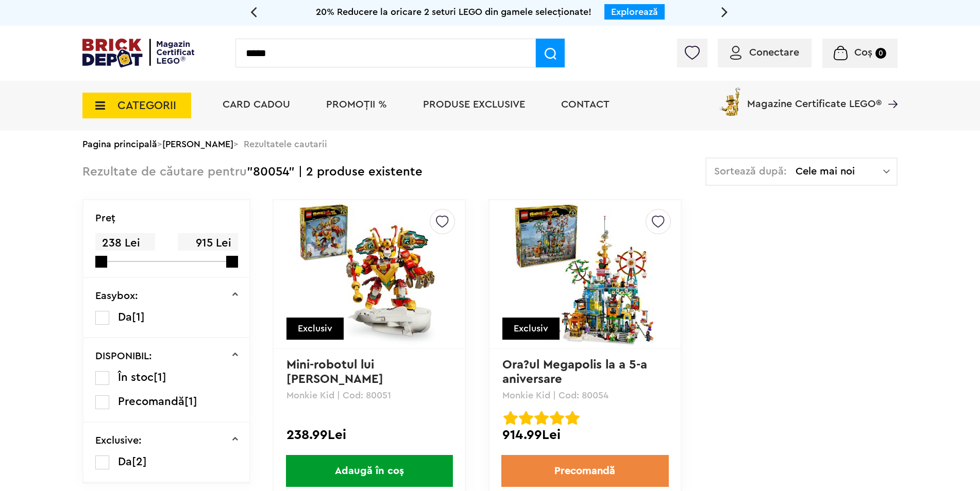  What do you see at coordinates (208, 243) in the screenshot?
I see `span: 915 Lei` at bounding box center [208, 243].